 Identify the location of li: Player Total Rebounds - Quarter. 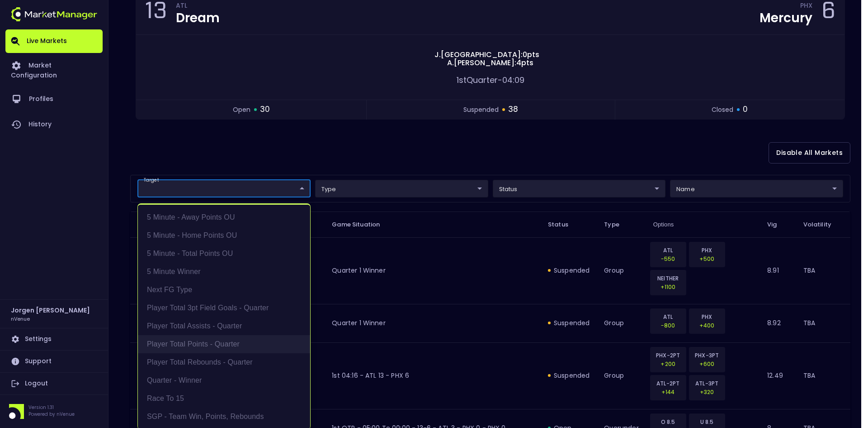
(224, 362).